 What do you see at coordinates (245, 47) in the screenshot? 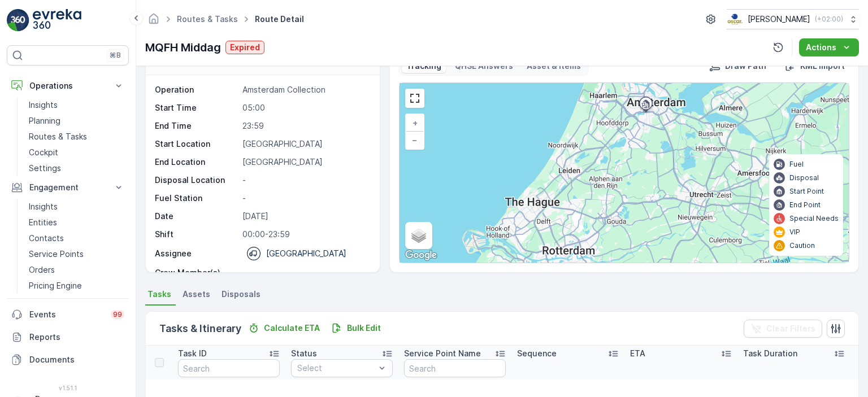
I see `p: Expired` at bounding box center [245, 47].